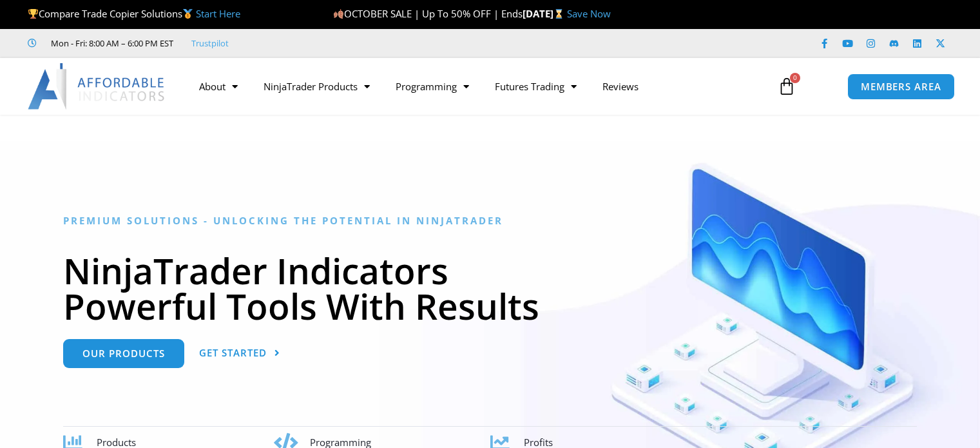 The width and height of the screenshot is (980, 448). What do you see at coordinates (233, 352) in the screenshot?
I see `span: Get Started` at bounding box center [233, 352].